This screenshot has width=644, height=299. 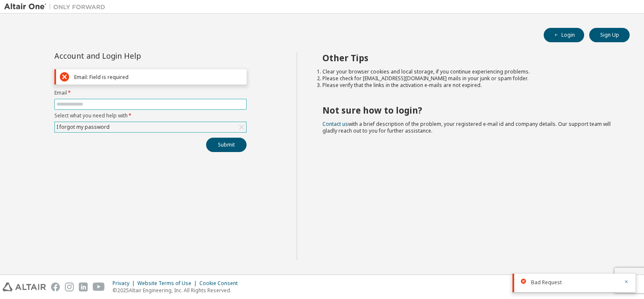 I want to click on div: Account and Login Help, so click(x=131, y=56).